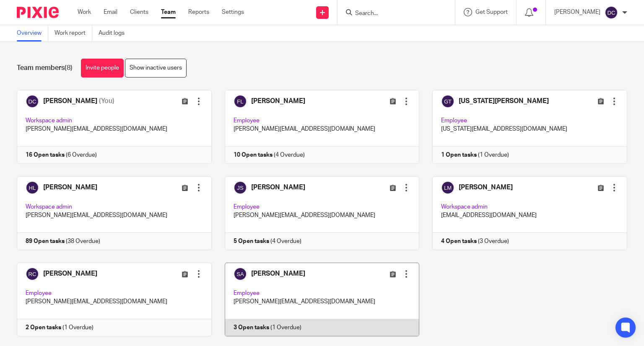 This screenshot has height=346, width=644. What do you see at coordinates (199, 12) in the screenshot?
I see `a: Reports` at bounding box center [199, 12].